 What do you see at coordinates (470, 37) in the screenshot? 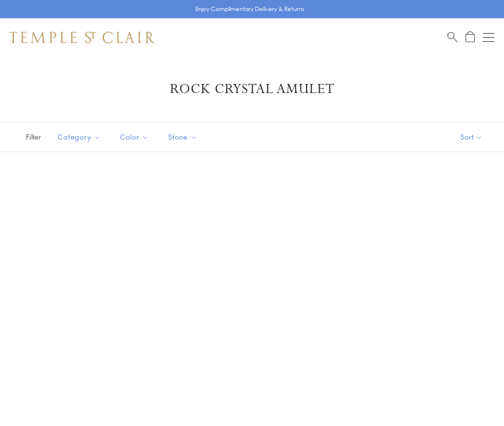
I see `a: Open Shopping Bag` at bounding box center [470, 37].